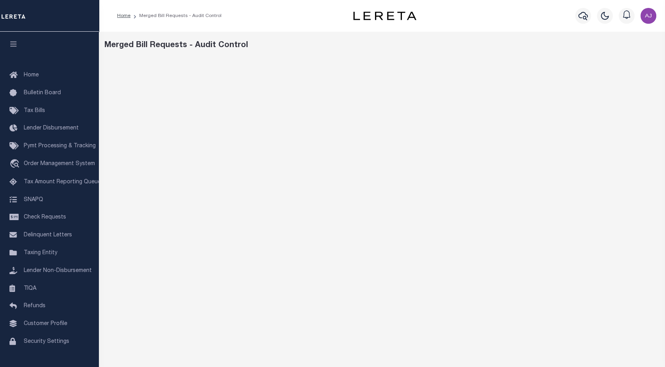 This screenshot has width=665, height=367. Describe the element at coordinates (45, 323) in the screenshot. I see `span: Customer Profile` at that location.